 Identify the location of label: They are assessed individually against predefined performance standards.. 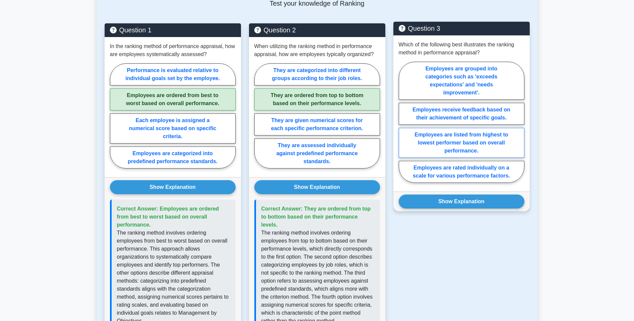
(317, 154).